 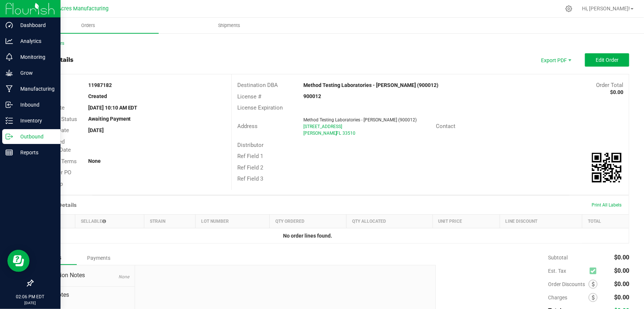 What do you see at coordinates (249, 97) in the screenshot?
I see `span: License #` at bounding box center [249, 97].